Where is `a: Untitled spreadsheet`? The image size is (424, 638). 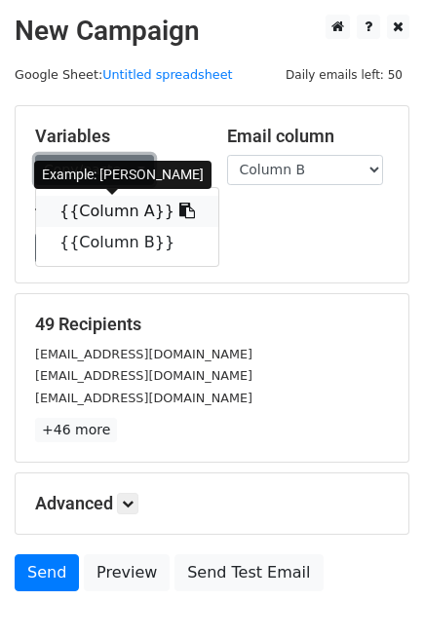 a: Untitled spreadsheet is located at coordinates (167, 74).